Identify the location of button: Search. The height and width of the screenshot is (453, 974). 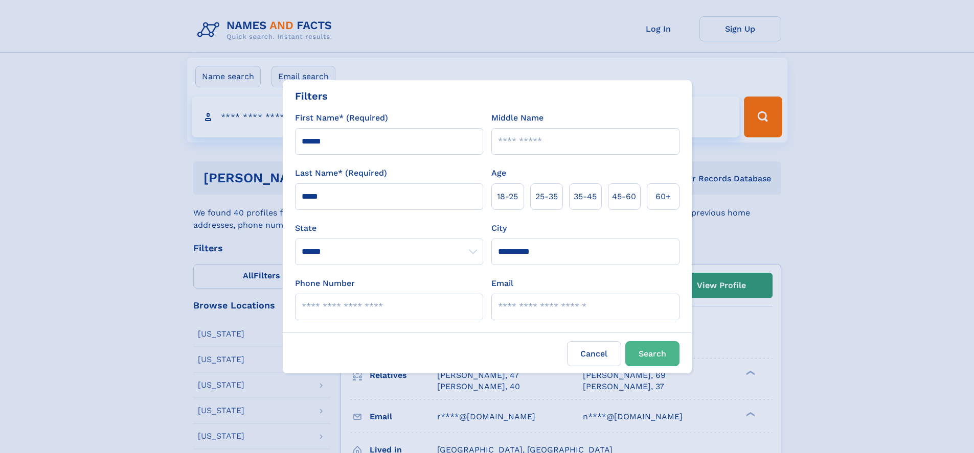
(652, 354).